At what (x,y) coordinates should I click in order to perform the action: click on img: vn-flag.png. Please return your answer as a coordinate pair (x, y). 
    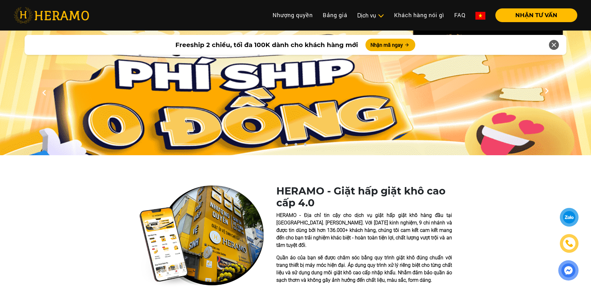
    Looking at the image, I should click on (481, 16).